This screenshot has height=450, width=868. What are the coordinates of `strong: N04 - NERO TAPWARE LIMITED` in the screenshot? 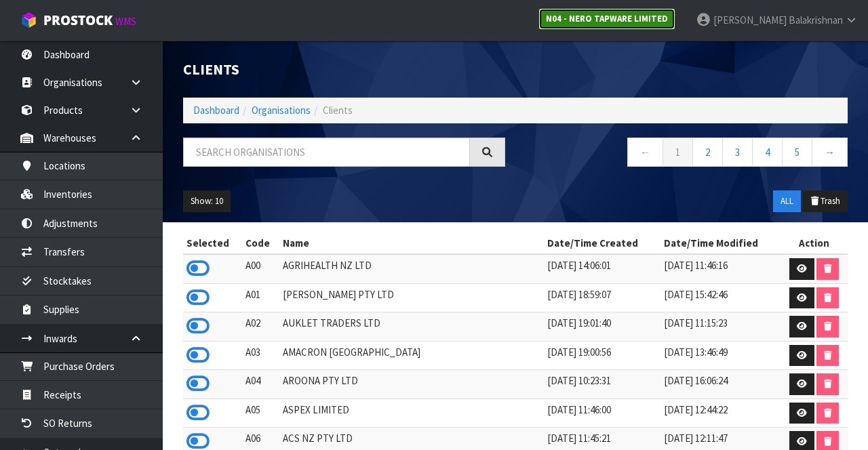 It's located at (607, 18).